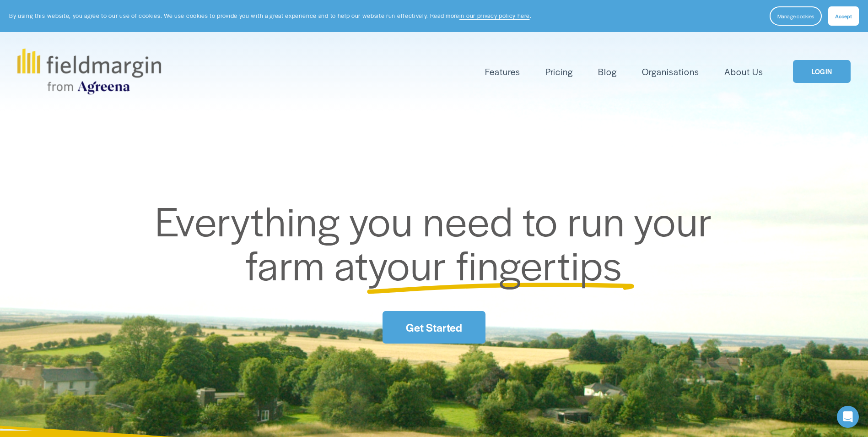 The image size is (868, 437). What do you see at coordinates (270, 15) in the screenshot?
I see `p: By using this website, you agree to our use of cookies. We use cookies to provide you with a grea...` at bounding box center [270, 15].